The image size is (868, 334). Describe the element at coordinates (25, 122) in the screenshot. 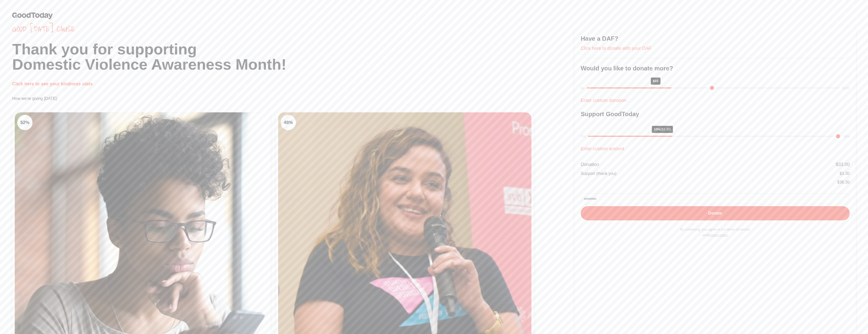

I see `div: 52 %` at that location.